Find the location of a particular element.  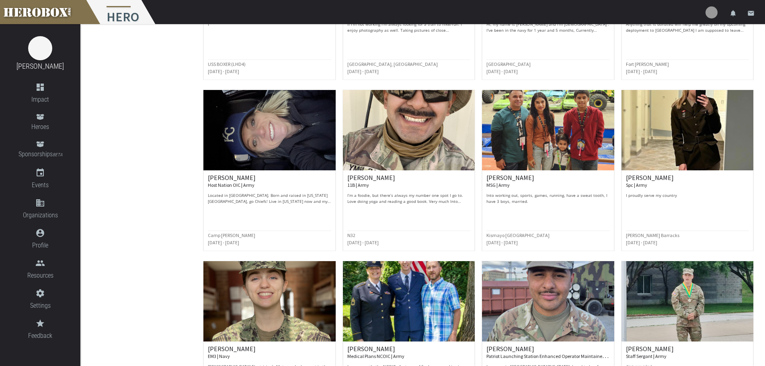

small: MSG | Army is located at coordinates (498, 185).